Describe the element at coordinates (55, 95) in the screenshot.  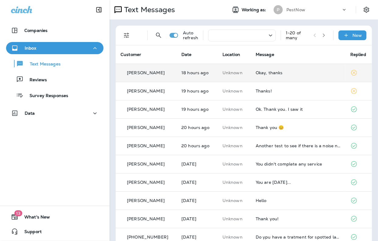
I see `button: Survey Responses` at that location.